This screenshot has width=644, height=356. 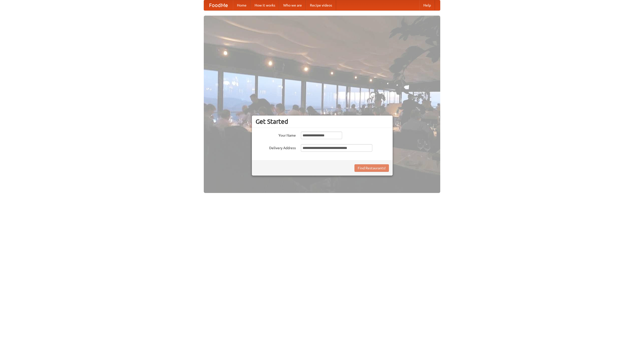 What do you see at coordinates (219, 6) in the screenshot?
I see `a: FoodMe` at bounding box center [219, 6].